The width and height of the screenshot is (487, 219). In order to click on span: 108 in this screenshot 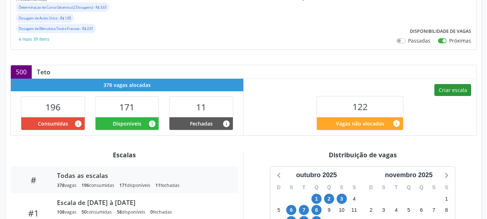, I will do `click(61, 212)`.